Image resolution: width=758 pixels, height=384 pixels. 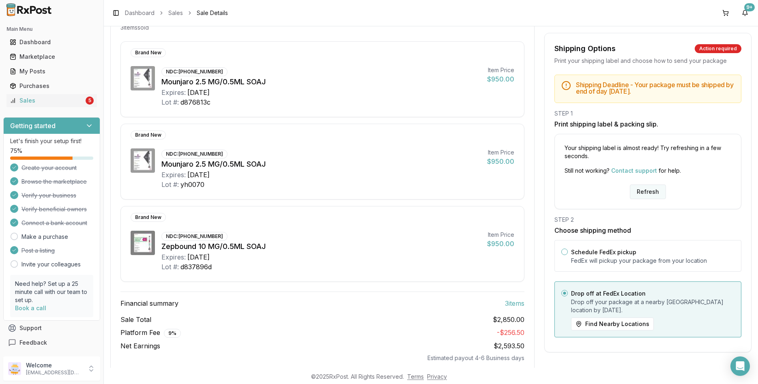 I want to click on a: Invite your colleagues, so click(x=51, y=265).